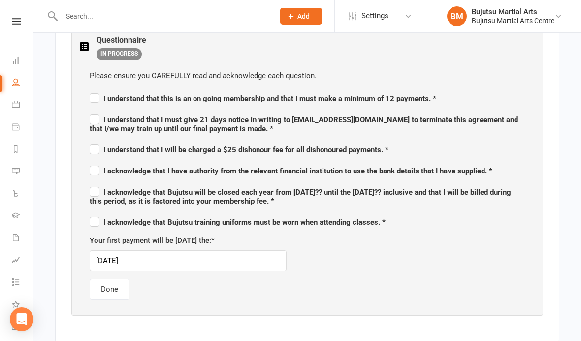  I want to click on span: IN PROGRESS, so click(119, 54).